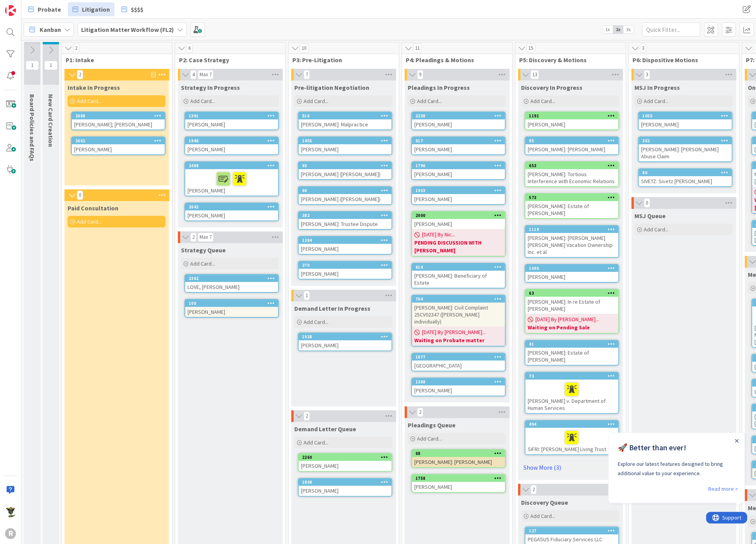 The width and height of the screenshot is (756, 544). What do you see at coordinates (68, 18) in the screenshot?
I see `div: 🚀 Better than ever!` at bounding box center [68, 18].